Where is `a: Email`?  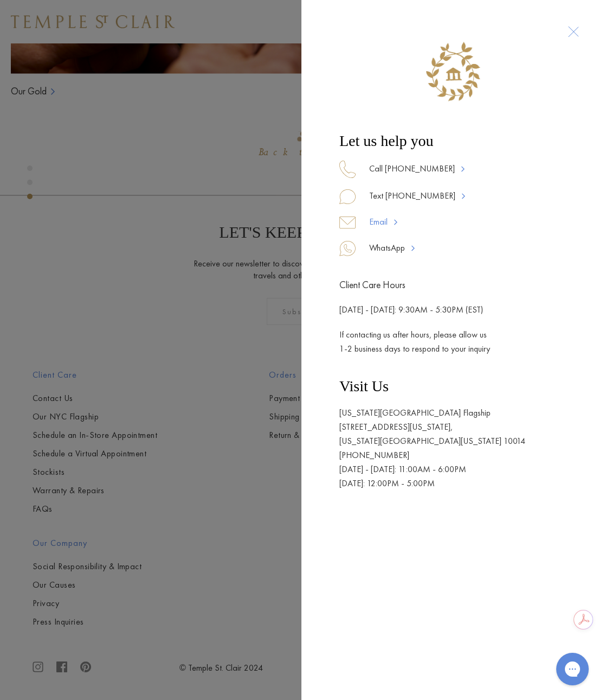 a: Email is located at coordinates (380, 222).